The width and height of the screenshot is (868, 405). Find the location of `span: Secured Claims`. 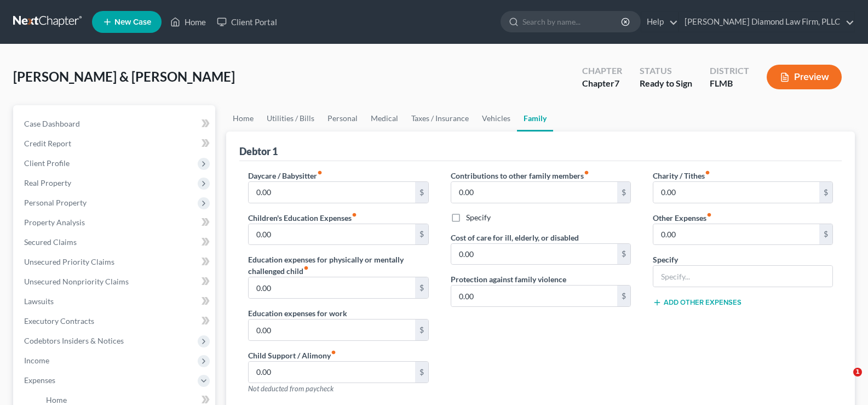

span: Secured Claims is located at coordinates (50, 242).